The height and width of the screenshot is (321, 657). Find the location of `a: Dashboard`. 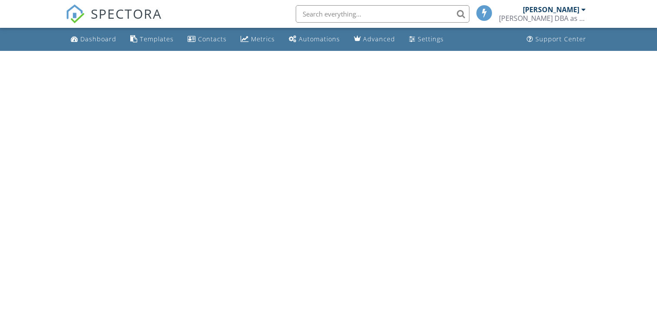

a: Dashboard is located at coordinates (93, 39).